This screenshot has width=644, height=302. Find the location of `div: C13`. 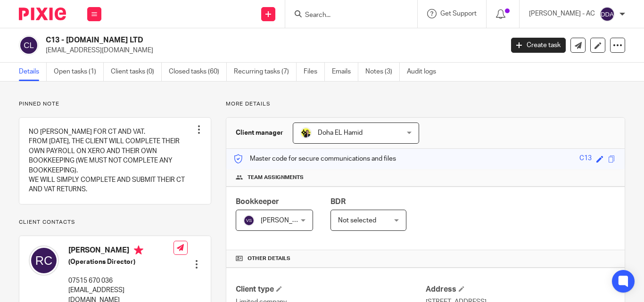

div: C13 is located at coordinates (586, 159).